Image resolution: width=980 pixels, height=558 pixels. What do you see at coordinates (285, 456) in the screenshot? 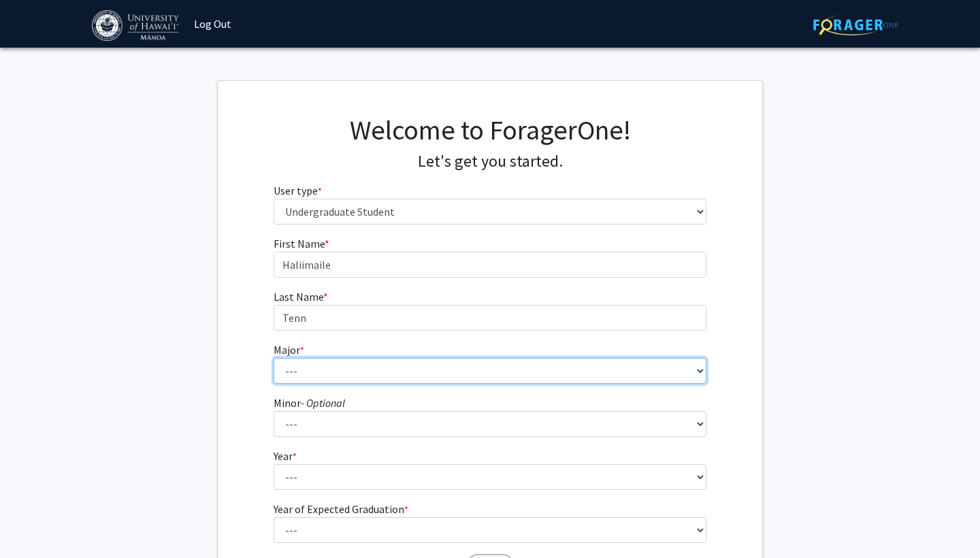
I see `label: Year` at bounding box center [285, 456].